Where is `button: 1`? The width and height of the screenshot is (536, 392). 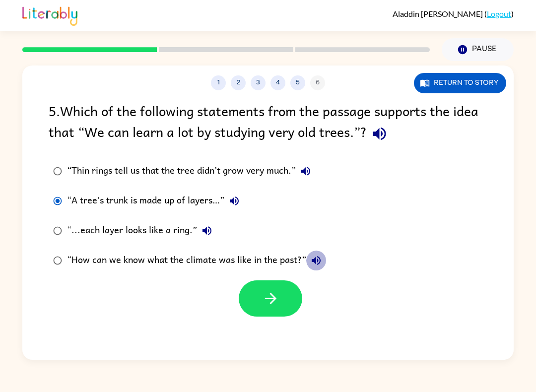 button: 1 is located at coordinates (218, 83).